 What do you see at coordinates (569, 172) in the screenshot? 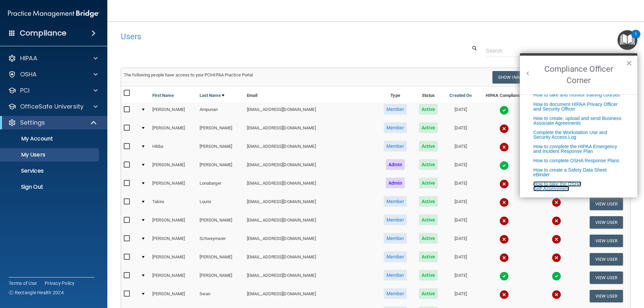
I see `a: How to create a Safety Data Sheet eBinder` at bounding box center [569, 172].